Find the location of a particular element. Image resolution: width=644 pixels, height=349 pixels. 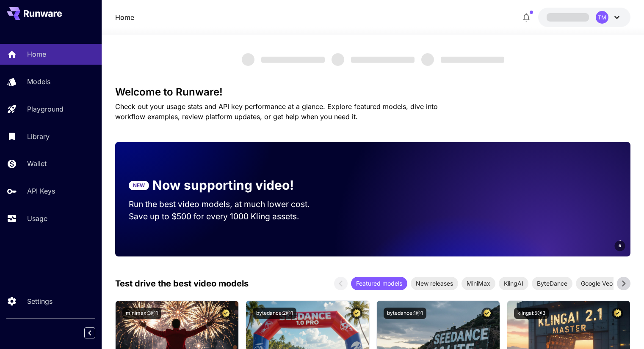

button: TM is located at coordinates (584, 17).